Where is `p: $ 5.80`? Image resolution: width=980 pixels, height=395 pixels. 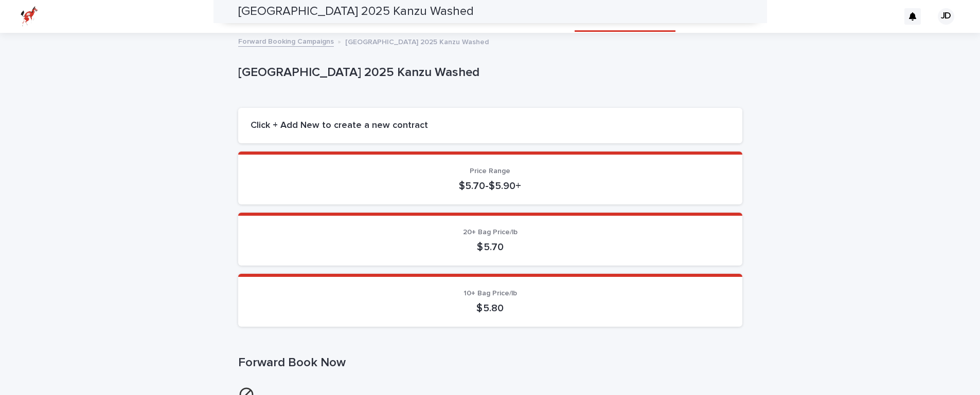
p: $ 5.80 is located at coordinates (490, 308).